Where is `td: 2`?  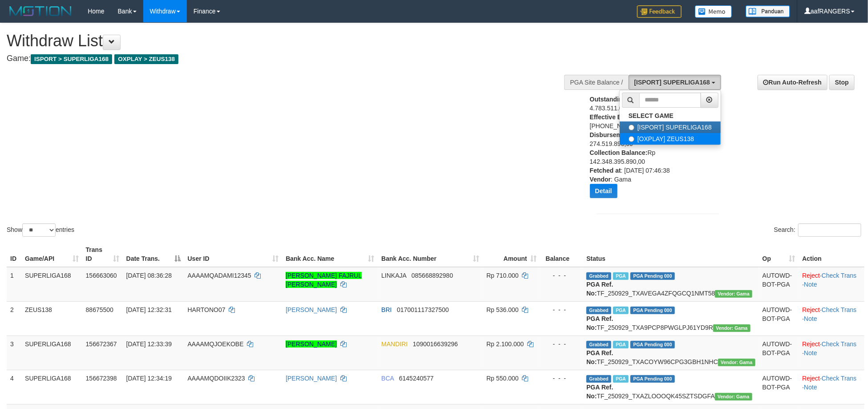 td: 2 is located at coordinates (14, 318).